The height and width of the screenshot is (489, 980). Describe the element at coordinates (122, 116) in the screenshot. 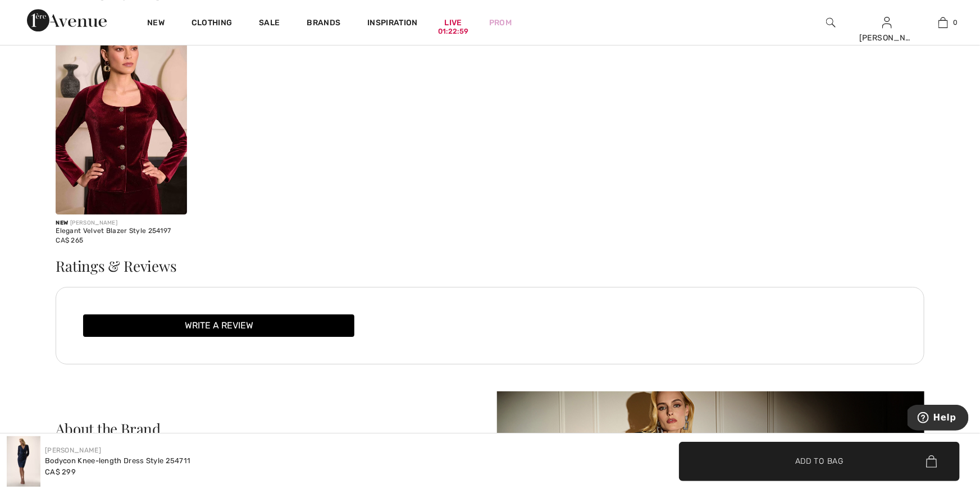

I see `img: Elegant Velvet Blazer Style 254197` at that location.